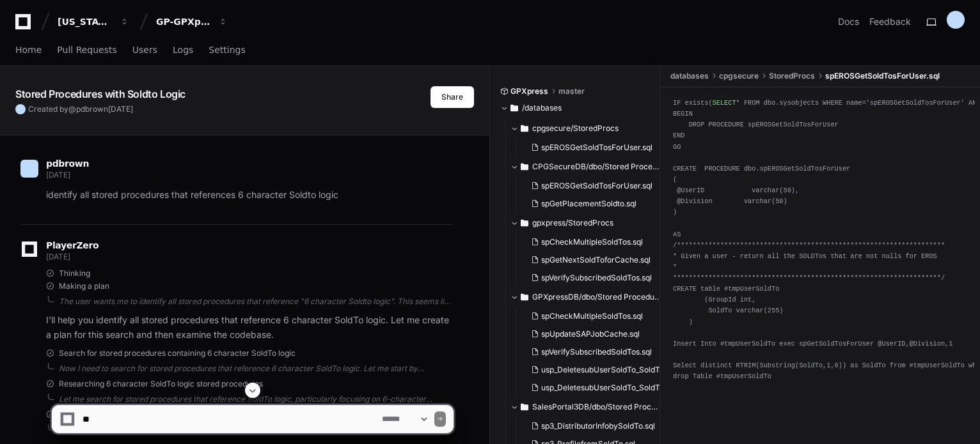 Image resolution: width=980 pixels, height=444 pixels. Describe the element at coordinates (183, 51) in the screenshot. I see `a: Logs` at that location.